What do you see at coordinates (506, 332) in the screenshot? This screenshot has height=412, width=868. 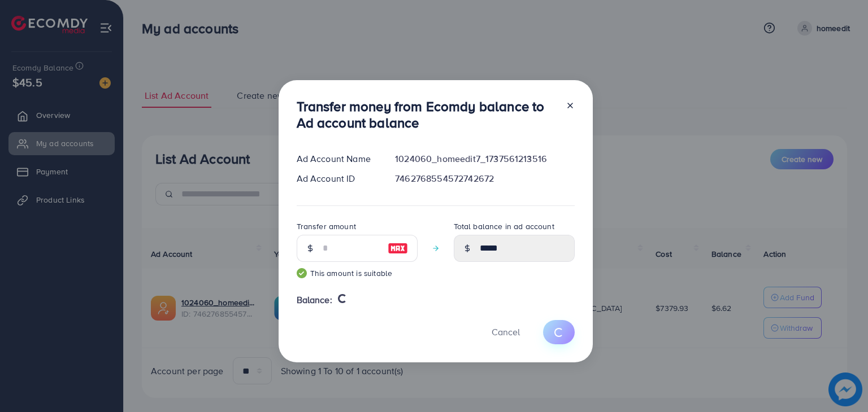 I see `button: Cancel` at bounding box center [506, 332].